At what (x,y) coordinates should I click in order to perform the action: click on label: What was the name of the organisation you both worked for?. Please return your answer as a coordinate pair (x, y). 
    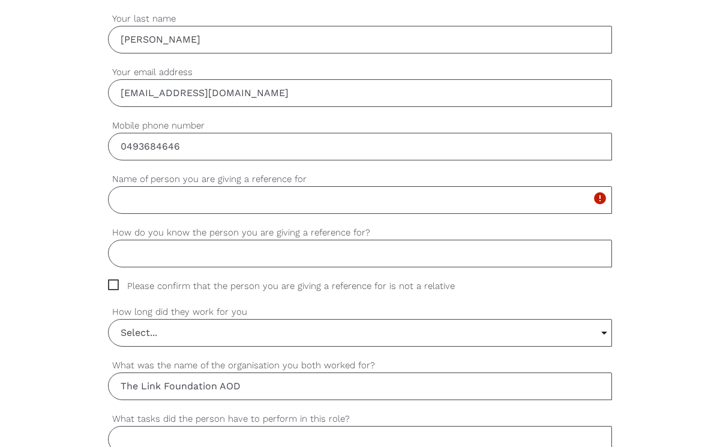
    Looking at the image, I should click on (360, 365).